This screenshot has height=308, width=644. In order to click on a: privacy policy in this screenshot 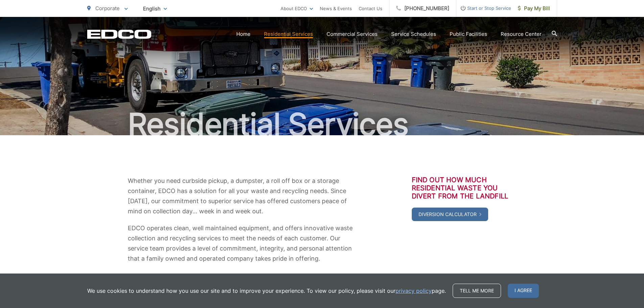, I will do `click(414, 291)`.